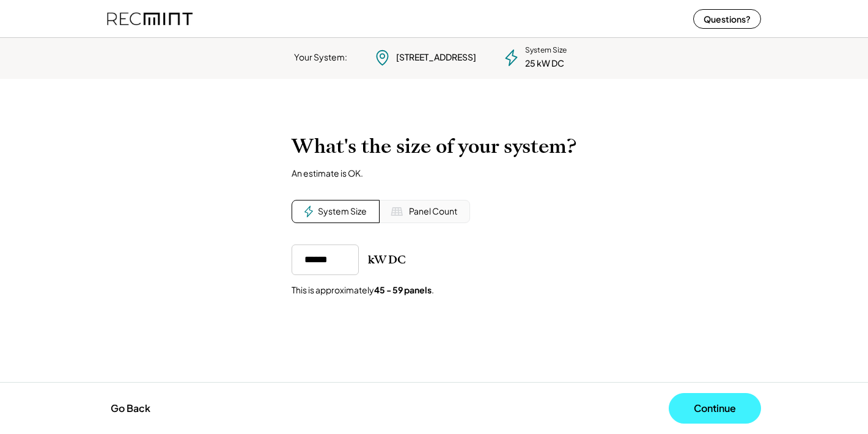  I want to click on div: kW DC, so click(387, 260).